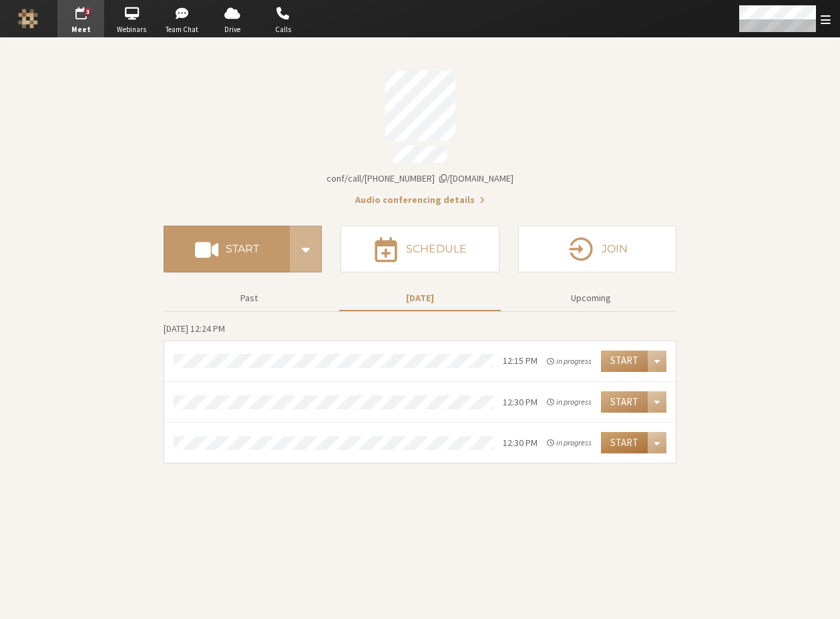  What do you see at coordinates (420, 178) in the screenshot?
I see `button: Copy my meeting room linkCopy my meeting room link` at bounding box center [420, 178].